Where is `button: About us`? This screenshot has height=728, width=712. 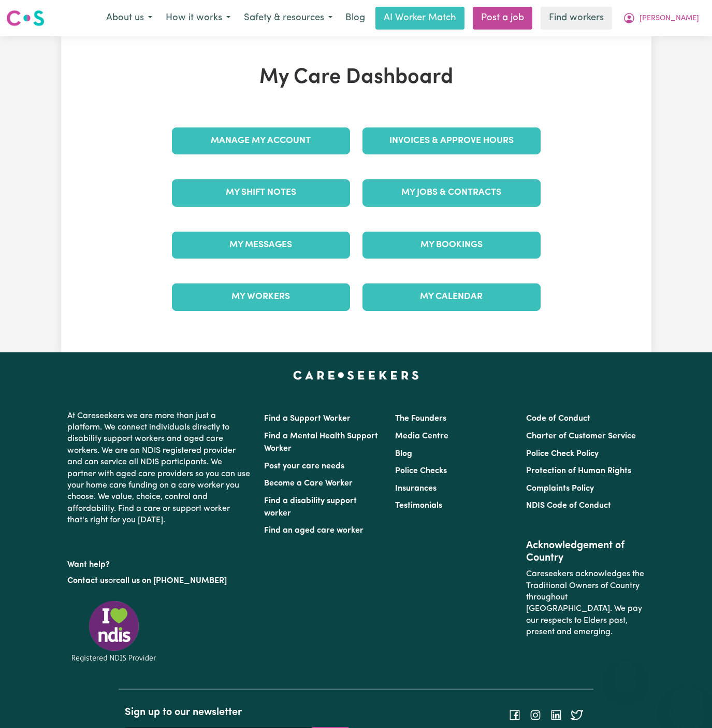
button: About us is located at coordinates (129, 18).